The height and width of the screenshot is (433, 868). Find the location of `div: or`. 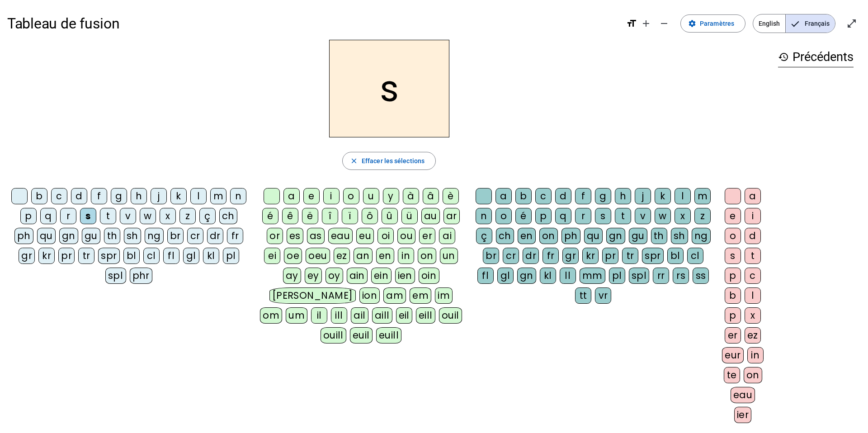

div: or is located at coordinates (275, 236).